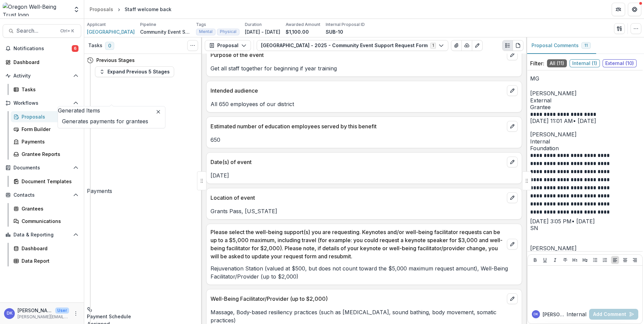 The height and width of the screenshot is (324, 644). Describe the element at coordinates (42, 235) in the screenshot. I see `button: Open Data & Reporting` at that location.